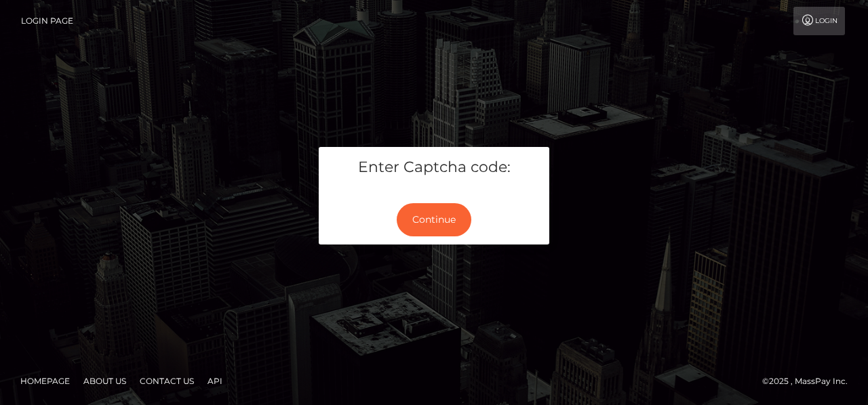 The image size is (868, 405). I want to click on button: Continue, so click(434, 220).